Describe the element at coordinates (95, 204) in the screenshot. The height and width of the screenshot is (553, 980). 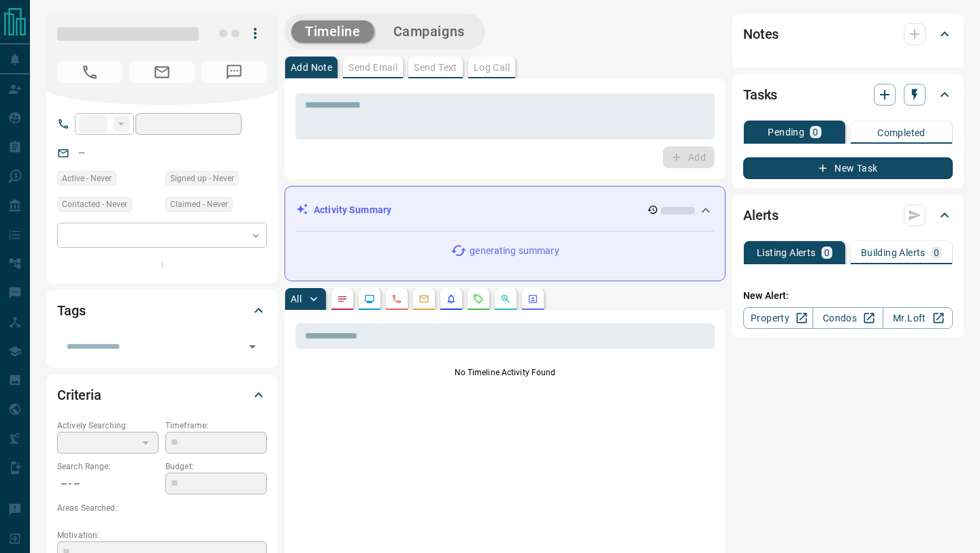
I see `span: Contacted - Never` at that location.